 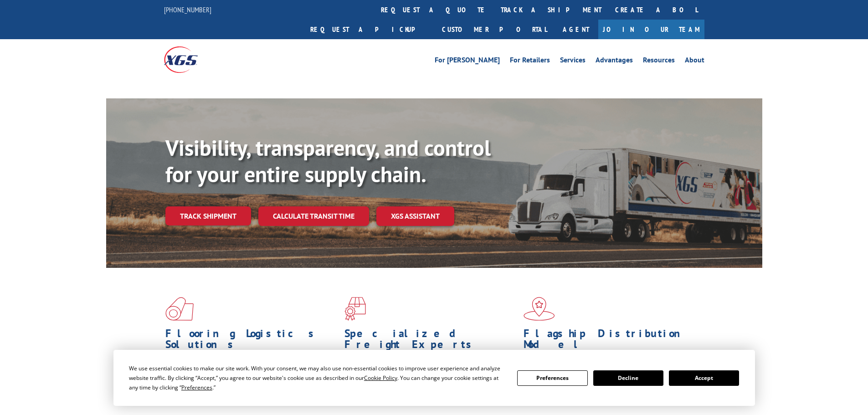 I want to click on span: Preferences, so click(x=197, y=387).